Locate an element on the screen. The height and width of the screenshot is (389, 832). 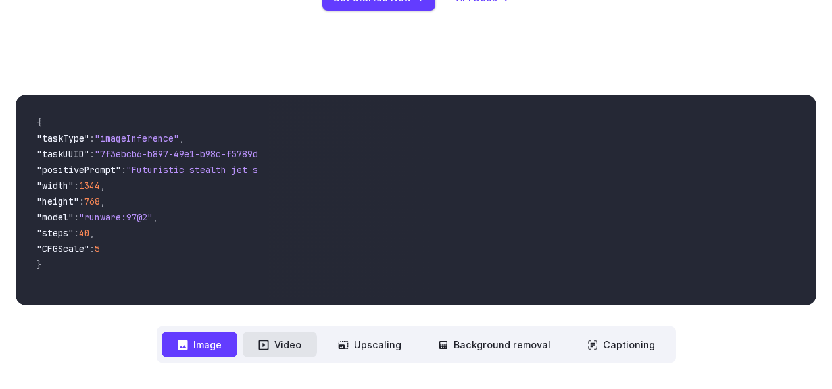
button: Background removal is located at coordinates (494, 344).